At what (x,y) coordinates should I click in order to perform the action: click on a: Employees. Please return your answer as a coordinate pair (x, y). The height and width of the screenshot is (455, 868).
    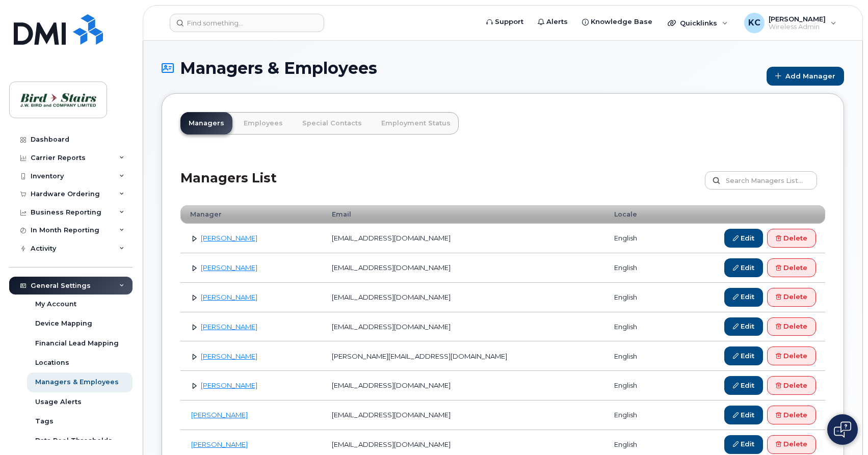
    Looking at the image, I should click on (263, 123).